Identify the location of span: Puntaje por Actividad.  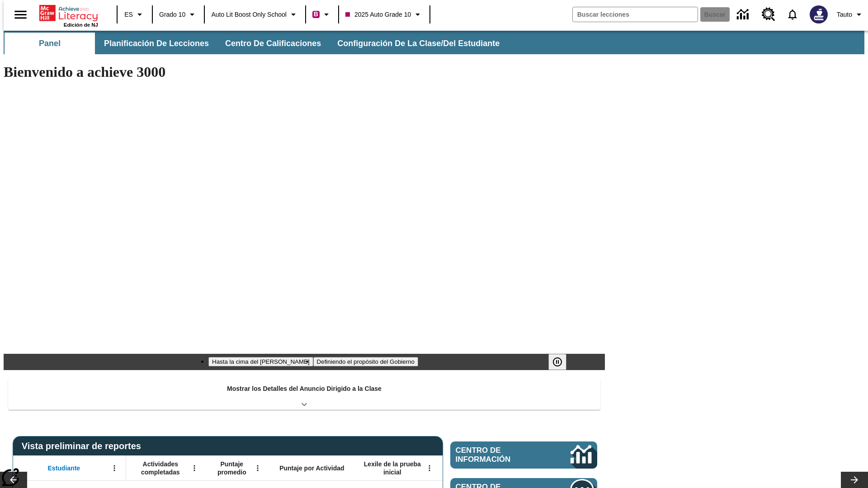
(312, 468).